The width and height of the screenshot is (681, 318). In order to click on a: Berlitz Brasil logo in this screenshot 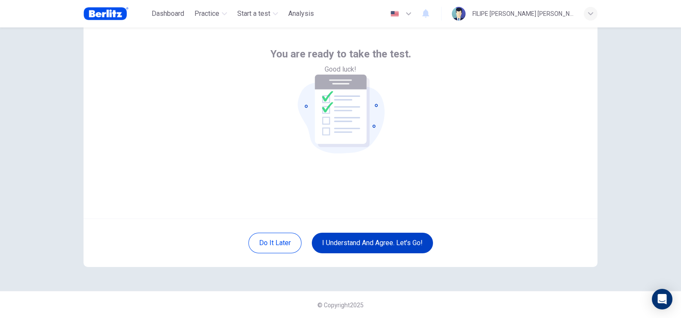, I will do `click(116, 14)`.